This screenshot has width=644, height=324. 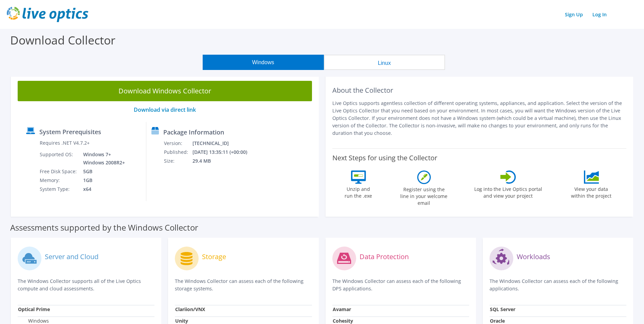 I want to click on td: Windows 7+ Windows 2008R2+, so click(x=102, y=159).